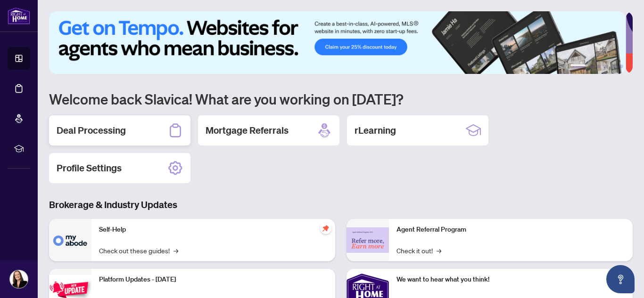  Describe the element at coordinates (341, 205) in the screenshot. I see `h3: Brokerage & Industry Updates` at that location.